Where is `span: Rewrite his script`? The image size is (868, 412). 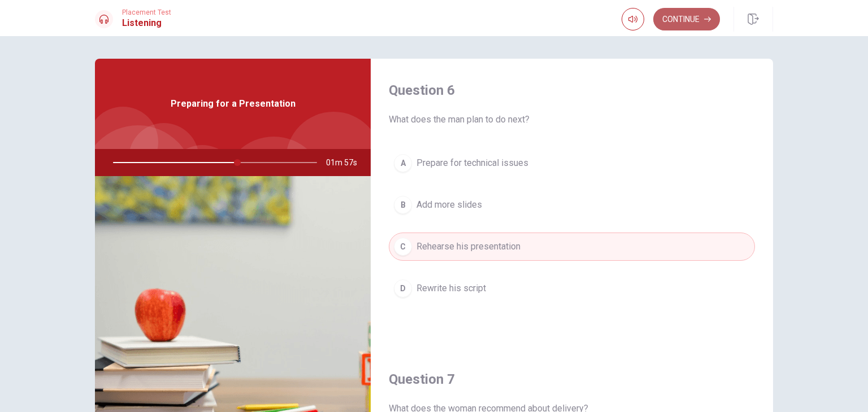 span: Rewrite his script is located at coordinates (451, 288).